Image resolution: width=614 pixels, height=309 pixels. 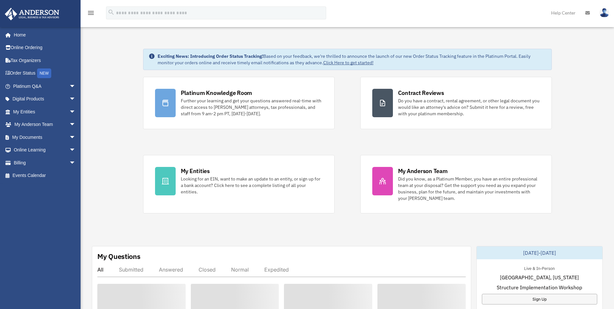 What do you see at coordinates (352, 59) in the screenshot?
I see `div: Based on your feedback, we're thrilled to announce the launch of our new Order Status Tracking fe...` at bounding box center [352, 59].